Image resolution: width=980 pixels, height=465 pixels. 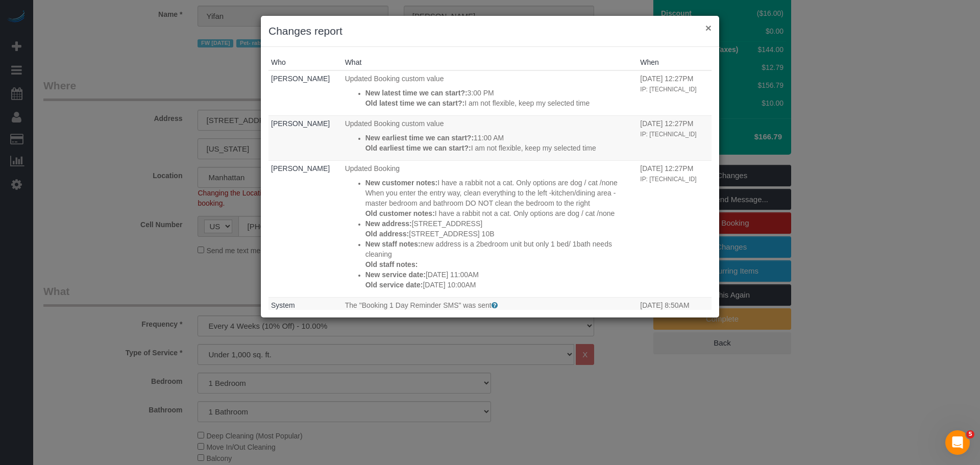 What do you see at coordinates (396, 274) in the screenshot?
I see `strong: New service date:` at bounding box center [396, 274].